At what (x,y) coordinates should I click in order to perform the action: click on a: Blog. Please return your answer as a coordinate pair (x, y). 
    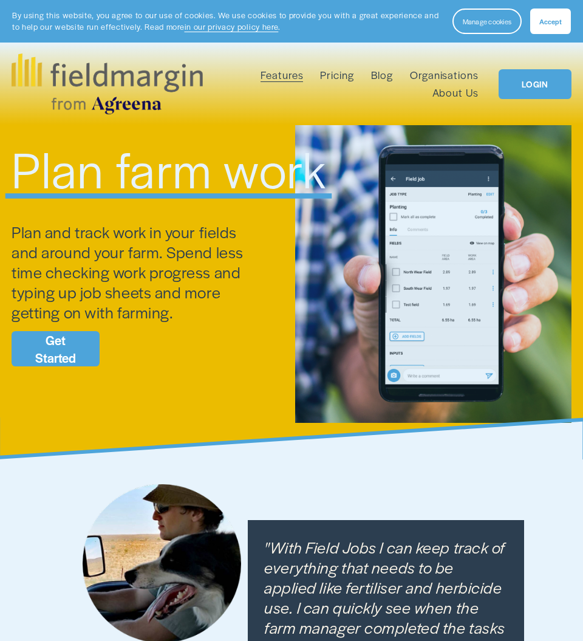
    Looking at the image, I should click on (382, 75).